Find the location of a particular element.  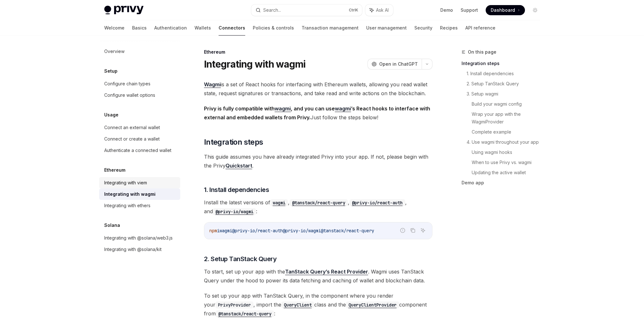

a: Demo app is located at coordinates (503, 183).